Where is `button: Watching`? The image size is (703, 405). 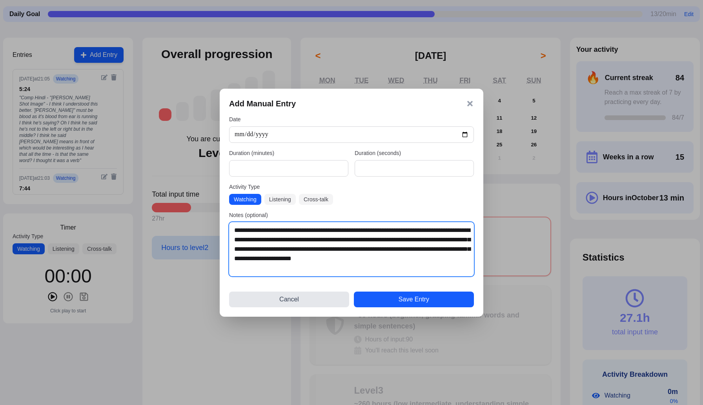 button: Watching is located at coordinates (245, 199).